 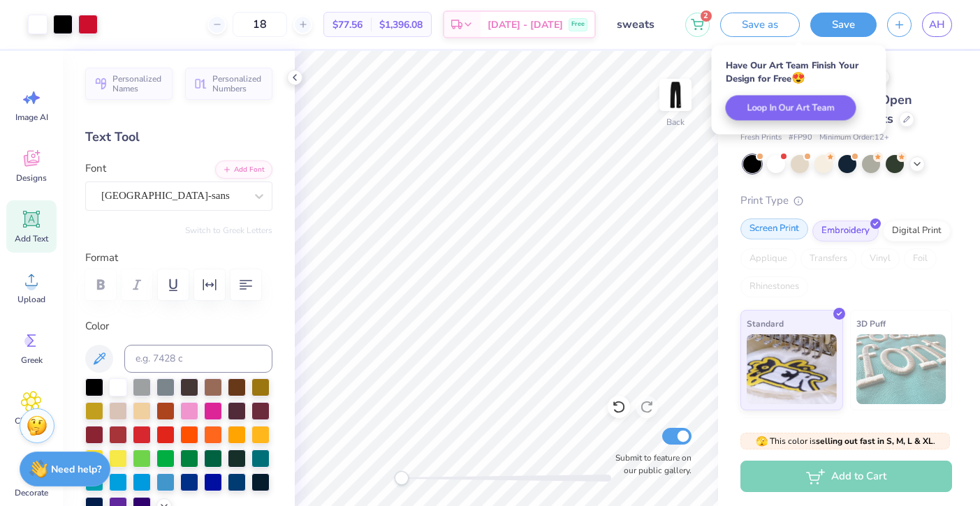 What do you see at coordinates (871, 323) in the screenshot?
I see `span: 3D Puff` at bounding box center [871, 323].